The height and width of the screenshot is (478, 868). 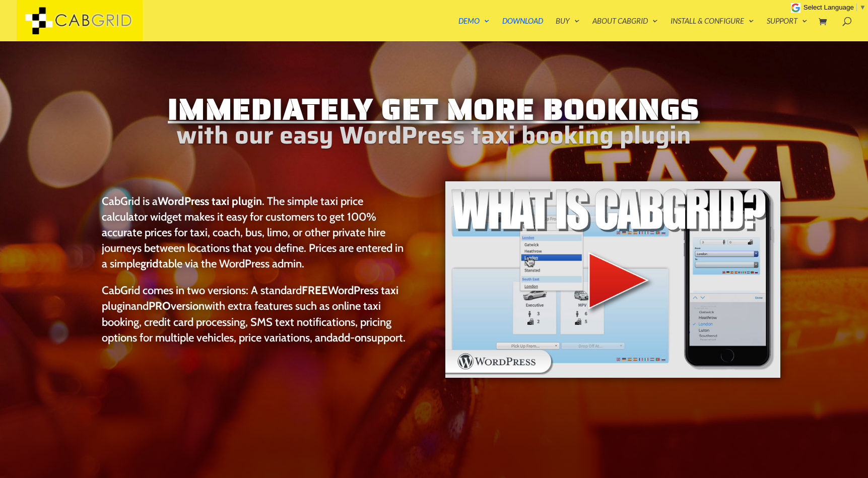 What do you see at coordinates (176, 306) in the screenshot?
I see `a: PROversion` at bounding box center [176, 306].